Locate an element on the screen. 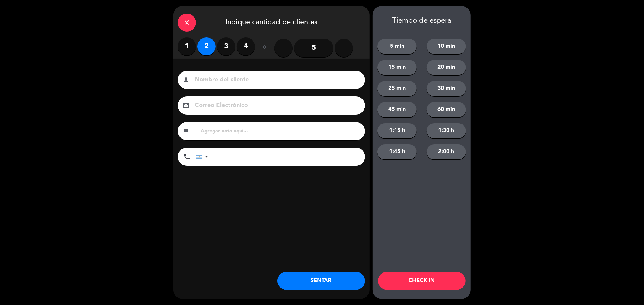  label: 1 is located at coordinates (187, 46).